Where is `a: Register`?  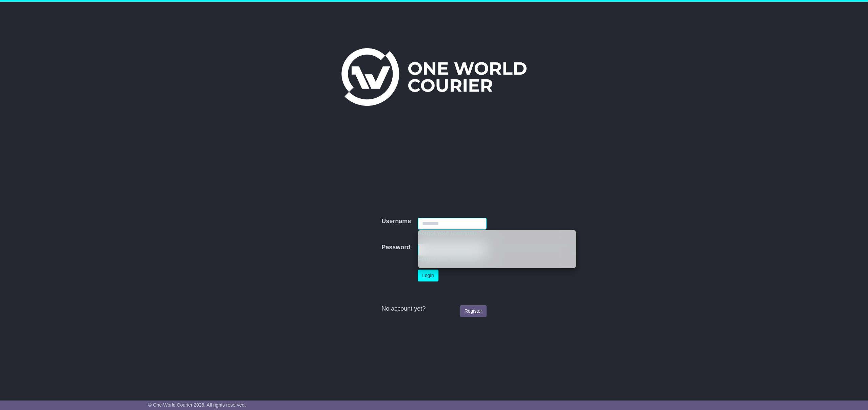
a: Register is located at coordinates (474, 311).